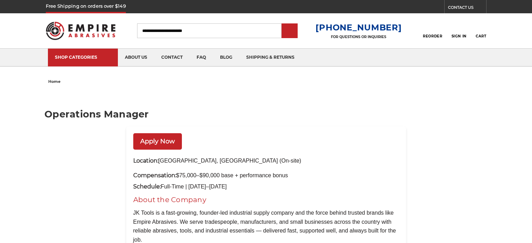 This screenshot has width=532, height=243. I want to click on input: Submit, so click(289, 31).